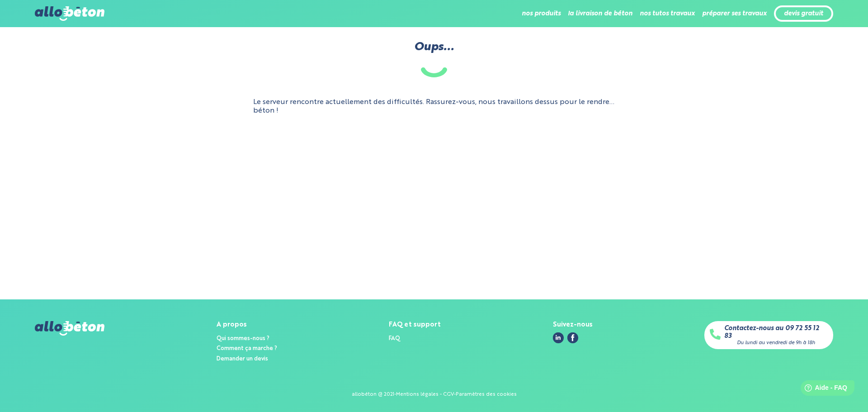 The image size is (868, 412). Describe the element at coordinates (573, 325) in the screenshot. I see `div: Suivez-nous` at that location.